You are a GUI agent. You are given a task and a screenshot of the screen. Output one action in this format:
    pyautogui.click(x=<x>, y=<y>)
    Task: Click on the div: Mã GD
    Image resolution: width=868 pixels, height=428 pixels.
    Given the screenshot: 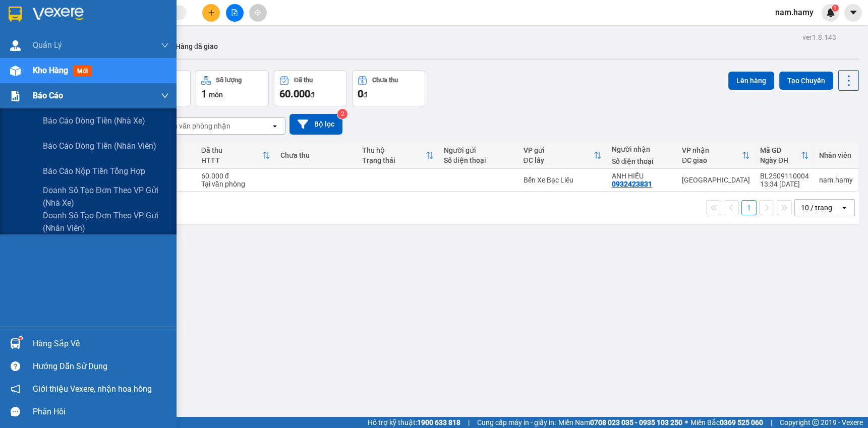 What is the action you would take?
    pyautogui.click(x=780, y=150)
    